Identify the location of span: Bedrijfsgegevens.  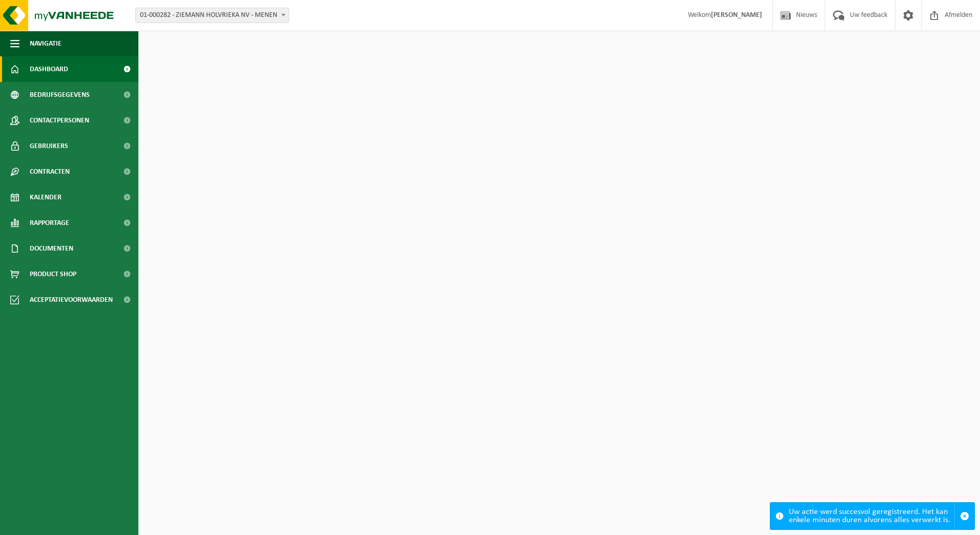
(59, 95).